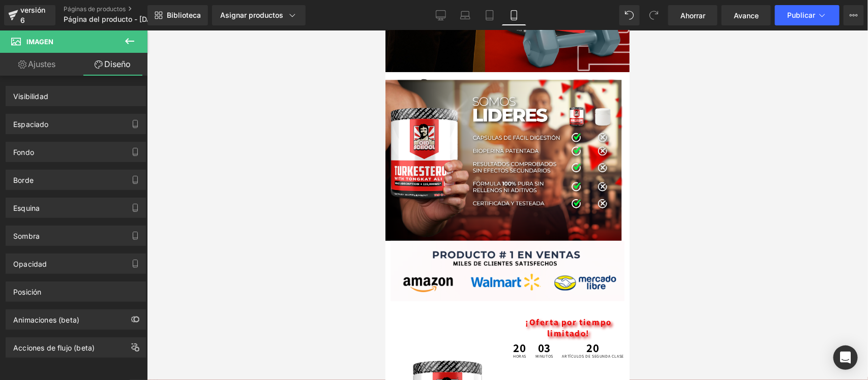  What do you see at coordinates (252, 15) in the screenshot?
I see `font: Asignar productos` at bounding box center [252, 15].